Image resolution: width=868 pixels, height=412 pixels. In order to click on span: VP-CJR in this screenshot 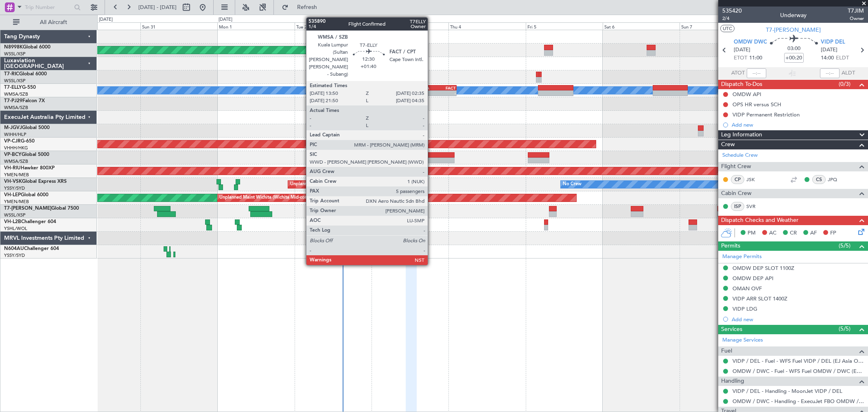, I will do `click(12, 141)`.